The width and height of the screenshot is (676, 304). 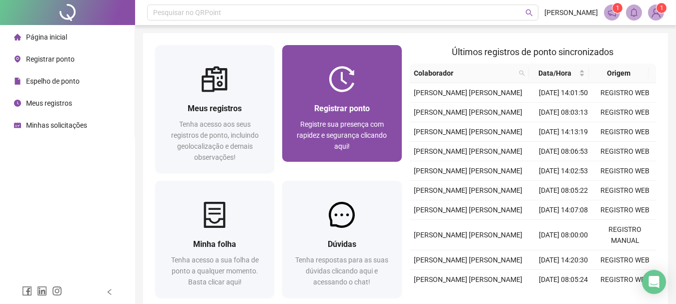 I want to click on span: Página inicial, so click(x=47, y=37).